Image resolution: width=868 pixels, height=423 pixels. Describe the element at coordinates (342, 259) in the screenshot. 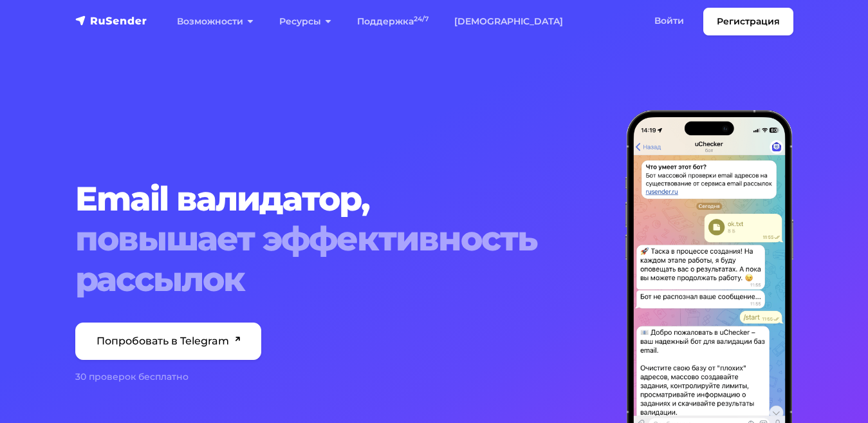

I see `span: повышает эффективность рассылок` at that location.